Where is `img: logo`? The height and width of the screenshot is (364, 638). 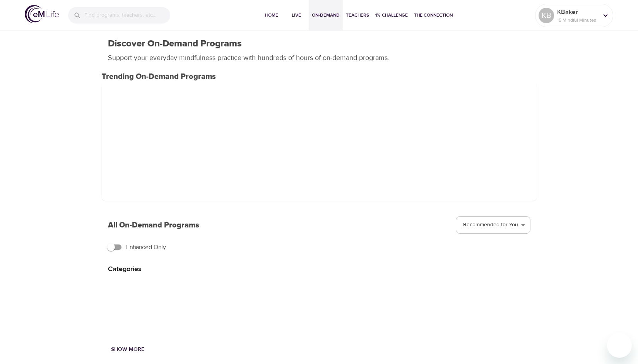
img: logo is located at coordinates (42, 14).